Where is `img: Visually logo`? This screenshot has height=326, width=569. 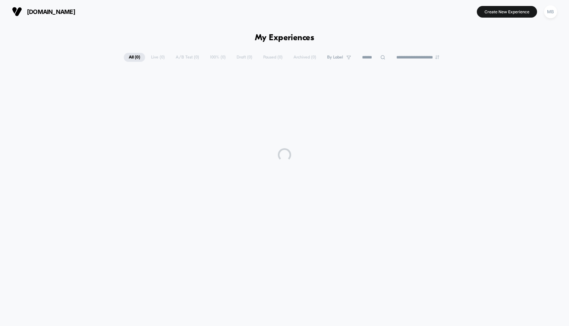
img: Visually logo is located at coordinates (17, 12).